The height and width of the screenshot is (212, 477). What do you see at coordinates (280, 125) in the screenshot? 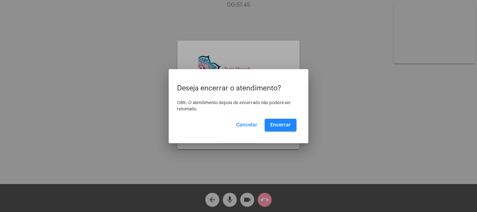
I see `span: Encerrar` at bounding box center [280, 125].